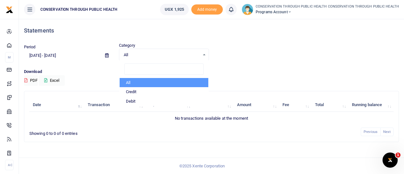  I want to click on th: Date: activate to sort column descending, so click(57, 105).